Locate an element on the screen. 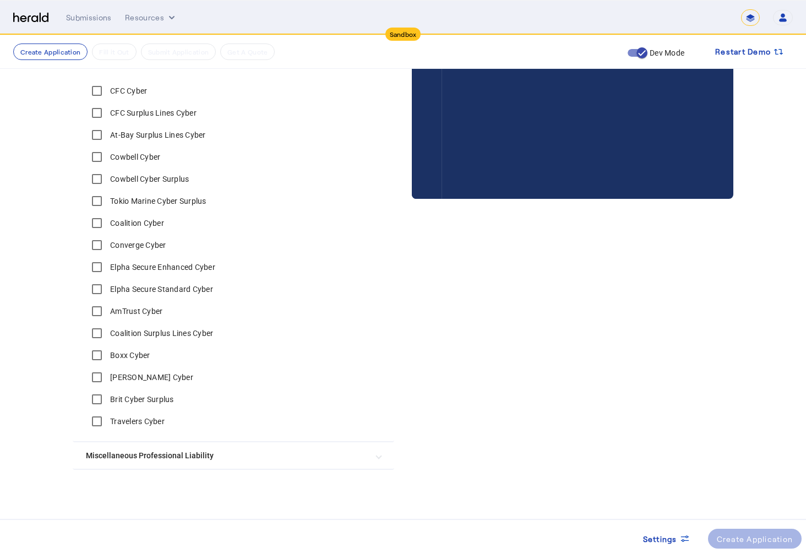 The width and height of the screenshot is (806, 553). button: Settings is located at coordinates (667, 538).